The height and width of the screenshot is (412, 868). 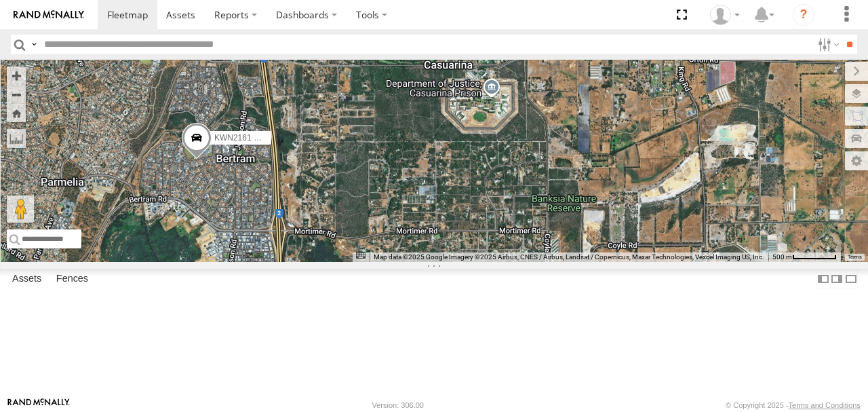 I want to click on div: © Copyright 2025 -, so click(x=793, y=405).